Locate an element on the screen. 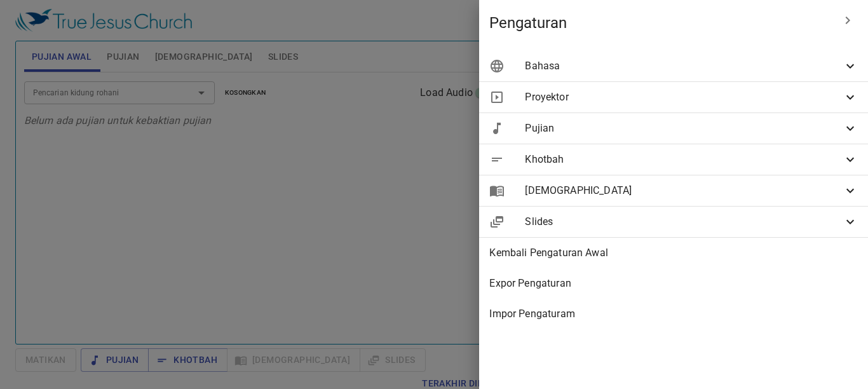 This screenshot has width=868, height=389. span: Bahasa is located at coordinates (684, 66).